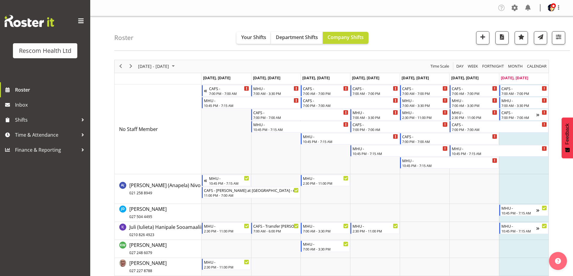 This screenshot has width=573, height=276. I want to click on td: No Staff Member resource, so click(158, 129).